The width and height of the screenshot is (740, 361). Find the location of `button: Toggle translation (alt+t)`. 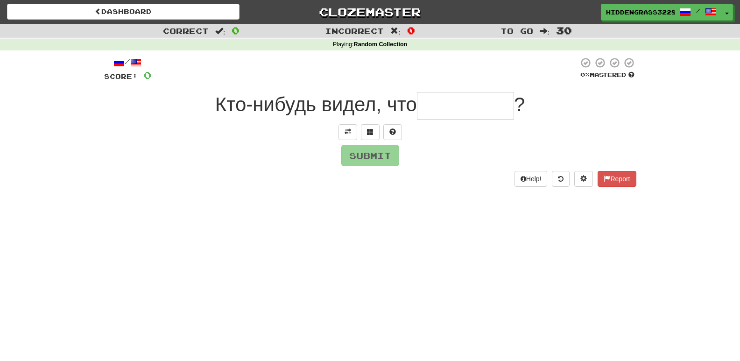

button: Toggle translation (alt+t) is located at coordinates (348, 132).